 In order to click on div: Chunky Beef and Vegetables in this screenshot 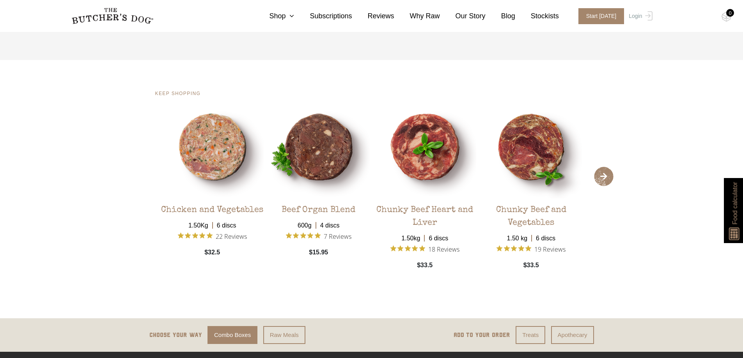, I will do `click(531, 214)`.